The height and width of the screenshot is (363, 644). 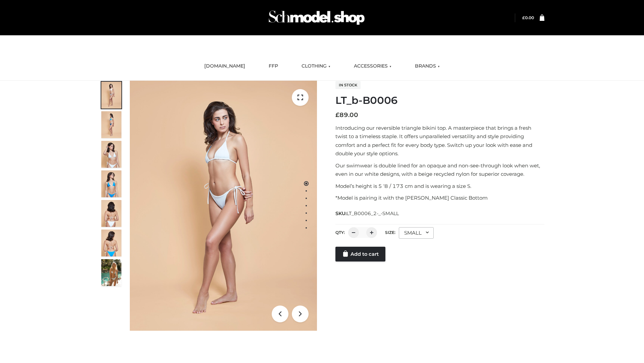 What do you see at coordinates (316, 66) in the screenshot?
I see `a: CLOTHING` at bounding box center [316, 66].